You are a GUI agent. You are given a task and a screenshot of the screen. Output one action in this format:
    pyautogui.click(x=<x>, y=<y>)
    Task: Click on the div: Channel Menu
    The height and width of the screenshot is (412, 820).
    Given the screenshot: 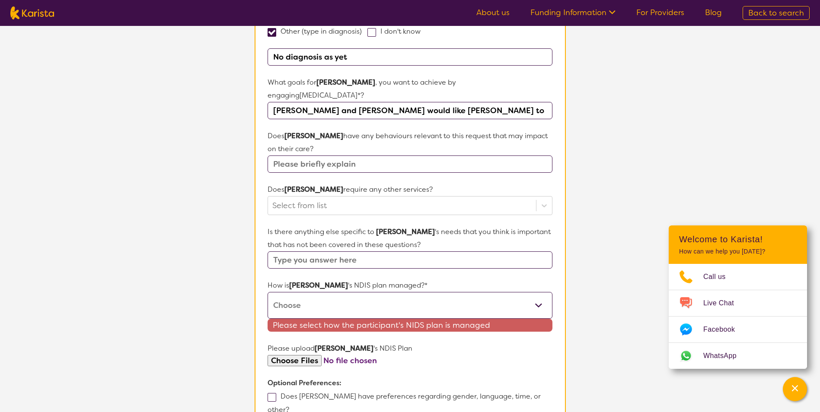 What is the action you would take?
    pyautogui.click(x=738, y=297)
    